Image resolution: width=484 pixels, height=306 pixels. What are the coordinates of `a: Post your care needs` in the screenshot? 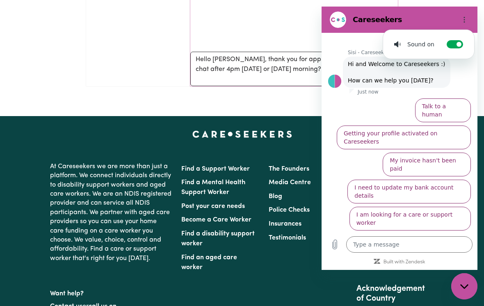 It's located at (213, 206).